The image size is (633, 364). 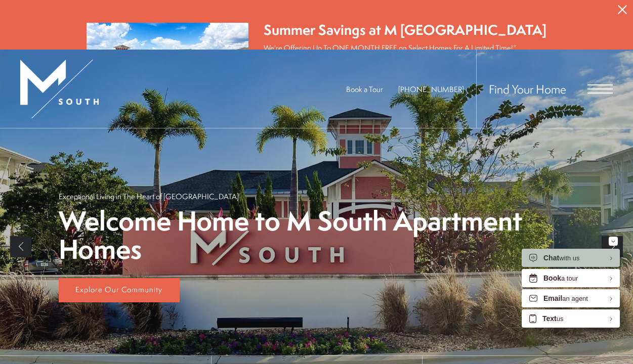 I want to click on p: Welcome Home to M South Apartment Homes, so click(x=317, y=235).